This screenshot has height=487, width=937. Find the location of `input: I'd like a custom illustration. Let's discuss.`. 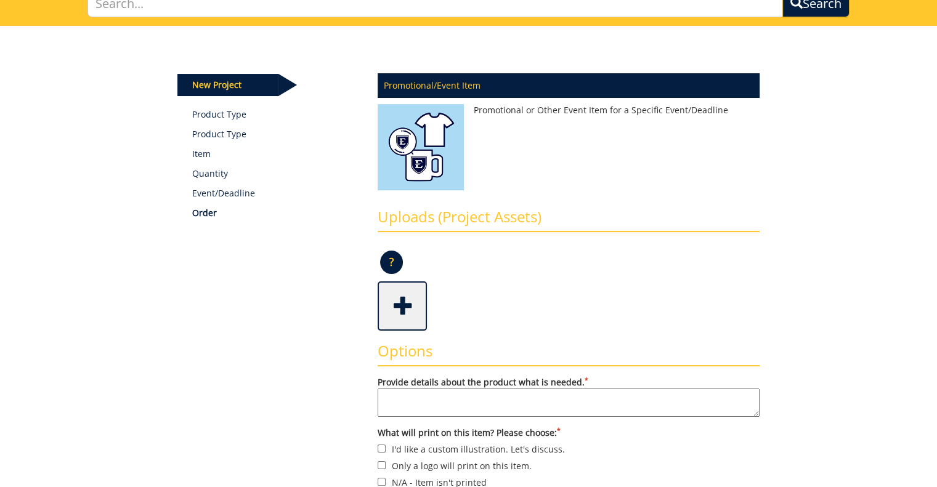

input: I'd like a custom illustration. Let's discuss. is located at coordinates (381, 449).